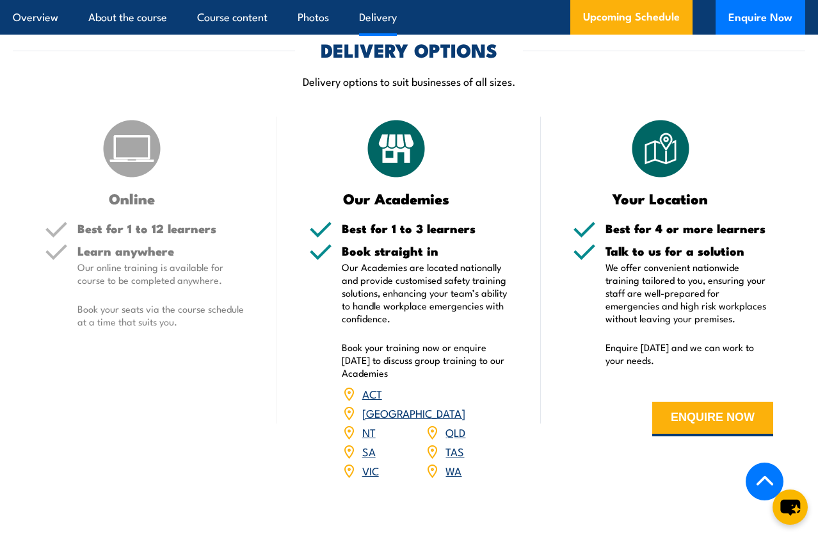 The width and height of the screenshot is (818, 535). I want to click on h3: Our Academies, so click(396, 198).